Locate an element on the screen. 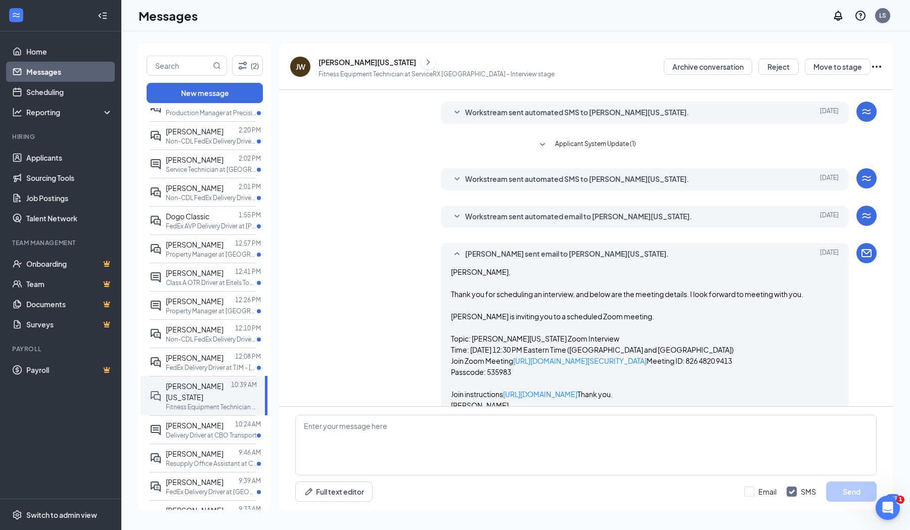  div: Team Management is located at coordinates (61, 243).